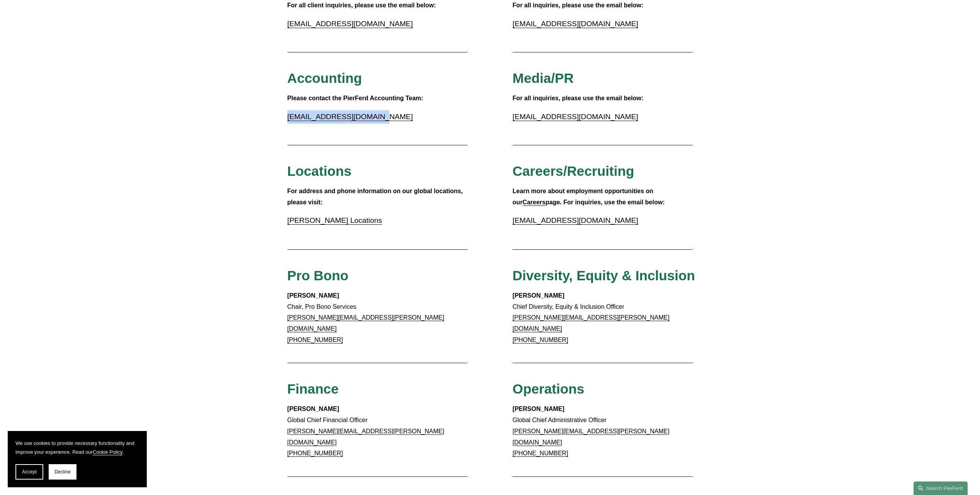 The height and width of the screenshot is (495, 980). I want to click on span: Operations, so click(549, 389).